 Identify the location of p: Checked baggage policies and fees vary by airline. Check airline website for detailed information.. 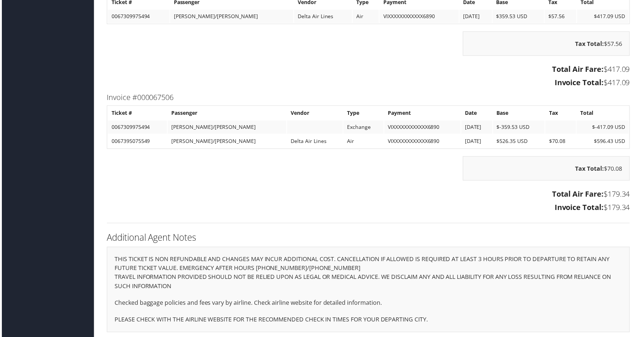
(368, 305).